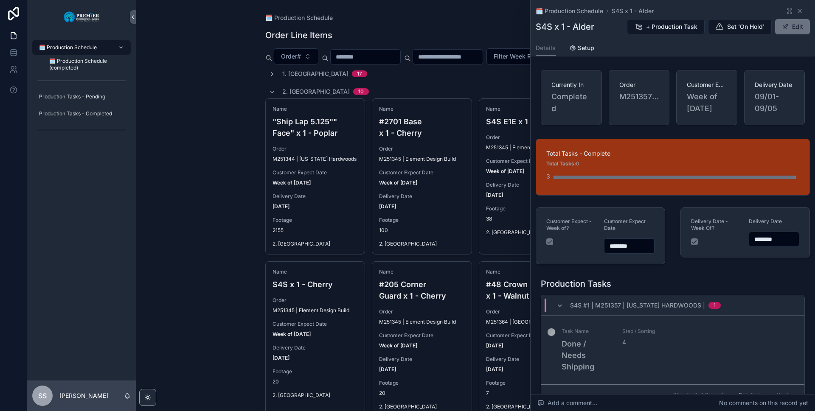  Describe the element at coordinates (361, 92) in the screenshot. I see `div: 10` at that location.